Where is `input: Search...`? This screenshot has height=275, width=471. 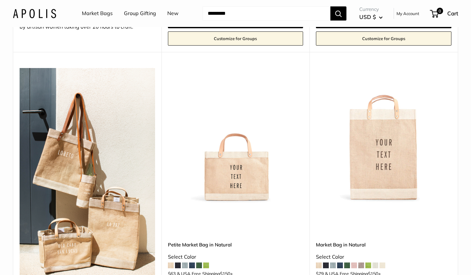
input: Search... is located at coordinates (267, 13).